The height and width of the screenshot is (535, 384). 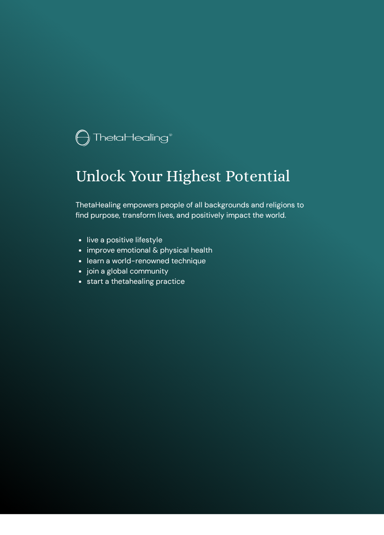 I want to click on li: join a global community, so click(x=197, y=271).